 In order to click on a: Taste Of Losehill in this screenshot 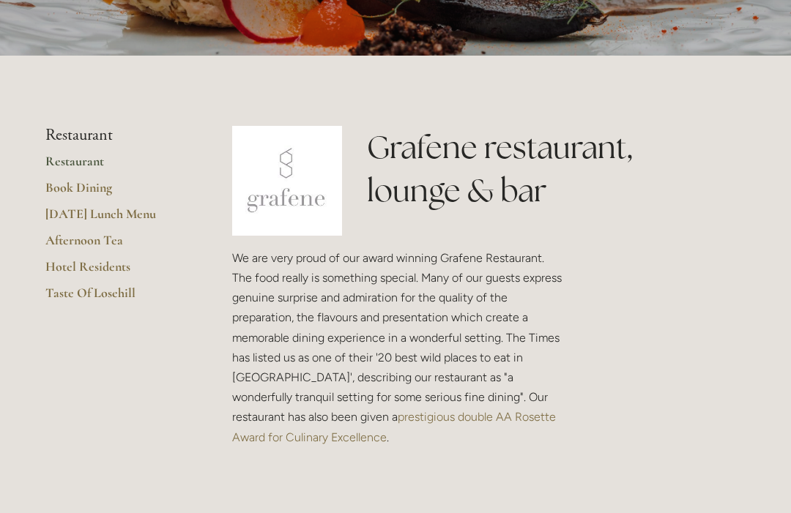, I will do `click(115, 298)`.